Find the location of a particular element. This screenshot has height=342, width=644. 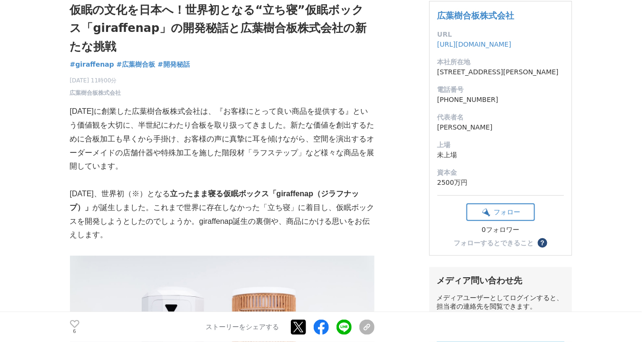

span: 広葉樹合板株式会社 is located at coordinates (96, 93).